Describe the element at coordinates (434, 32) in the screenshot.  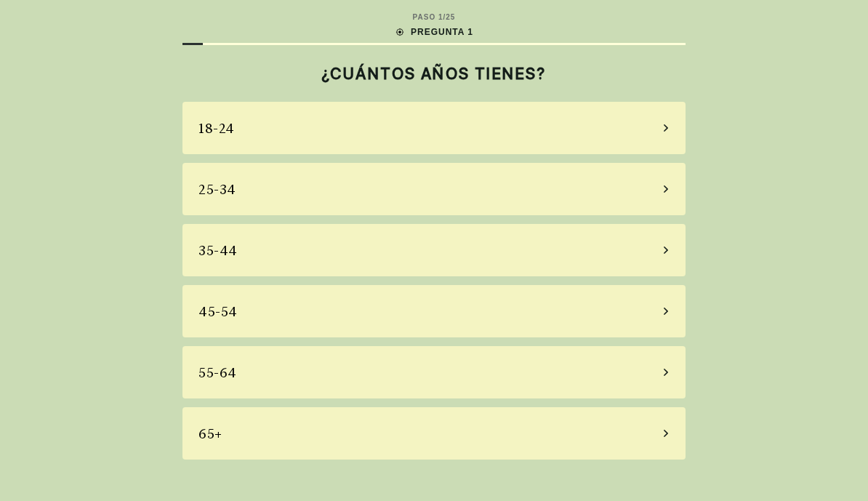
I see `div: PREGUNTA 1` at that location.